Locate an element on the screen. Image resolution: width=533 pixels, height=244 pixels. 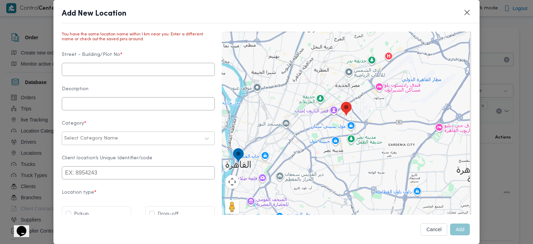
button: Cancel is located at coordinates (434, 230).